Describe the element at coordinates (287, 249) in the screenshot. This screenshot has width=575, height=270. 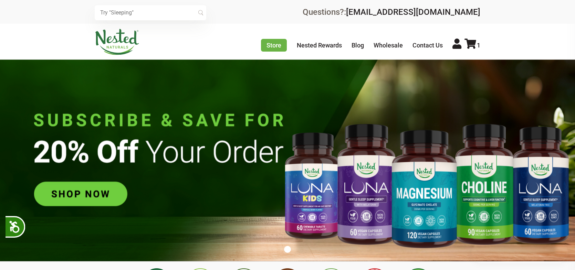
I see `button: 1 of 1` at that location.